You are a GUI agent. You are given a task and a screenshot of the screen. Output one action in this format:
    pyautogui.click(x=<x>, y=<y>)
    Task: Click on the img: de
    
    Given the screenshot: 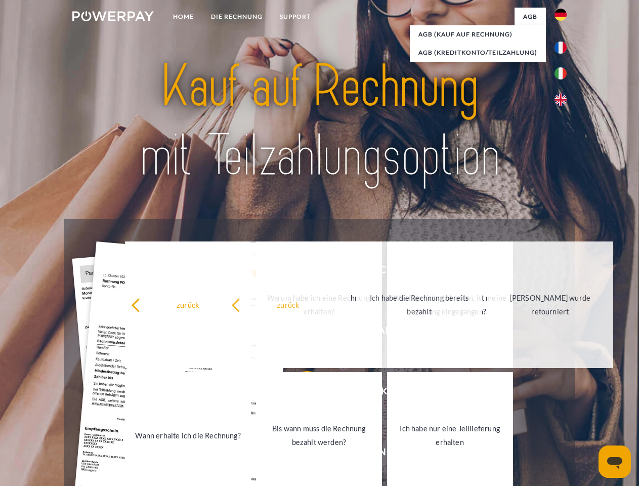 What is the action you would take?
    pyautogui.click(x=560, y=15)
    